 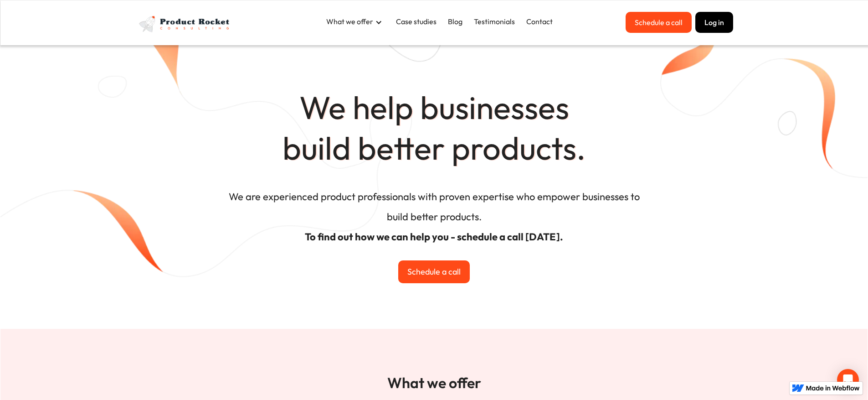 I want to click on h2: What we offer, so click(x=434, y=382).